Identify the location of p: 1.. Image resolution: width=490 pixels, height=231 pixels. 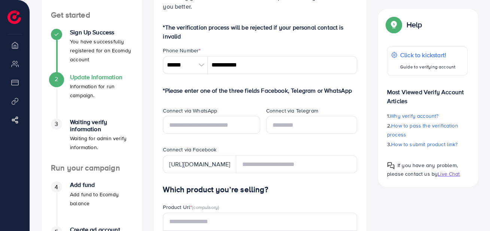
(427, 116).